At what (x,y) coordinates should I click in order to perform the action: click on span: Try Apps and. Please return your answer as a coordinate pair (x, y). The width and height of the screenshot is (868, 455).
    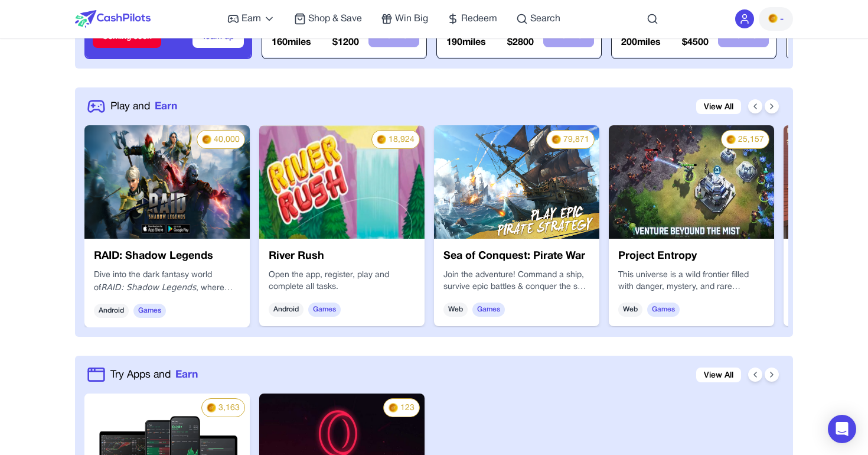
    Looking at the image, I should click on (140, 374).